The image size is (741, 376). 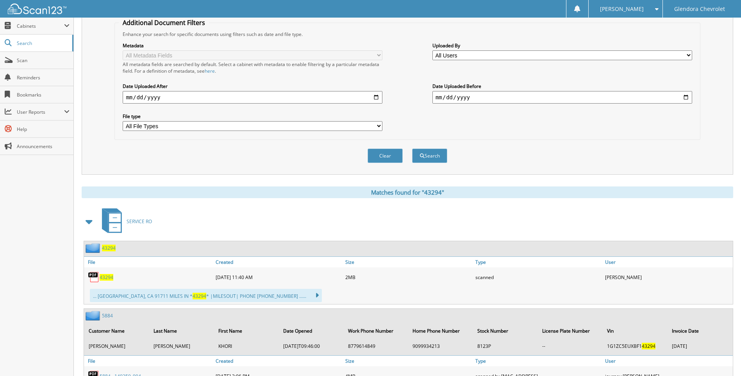 What do you see at coordinates (311, 330) in the screenshot?
I see `th: Date Opened` at bounding box center [311, 330].